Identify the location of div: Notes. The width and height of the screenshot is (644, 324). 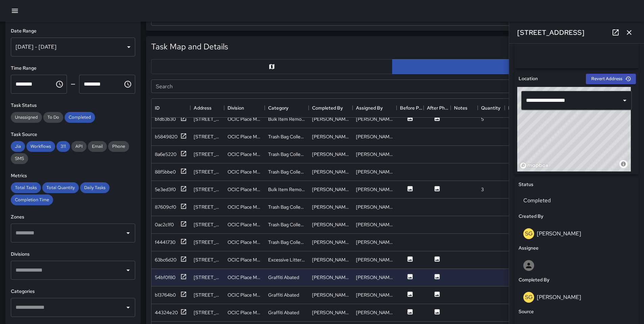
(461, 108).